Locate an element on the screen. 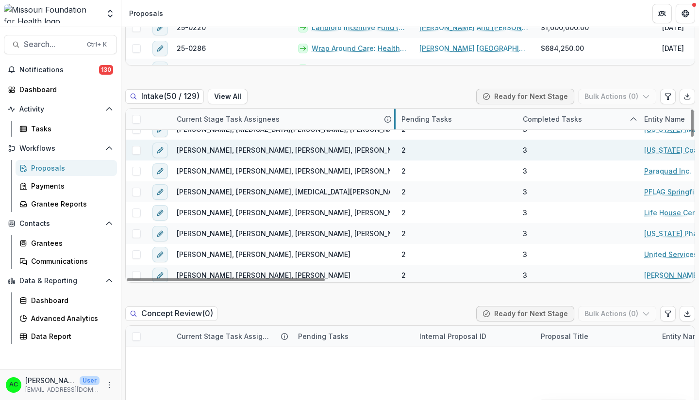 The width and height of the screenshot is (699, 400). div: Grantees is located at coordinates (70, 243).